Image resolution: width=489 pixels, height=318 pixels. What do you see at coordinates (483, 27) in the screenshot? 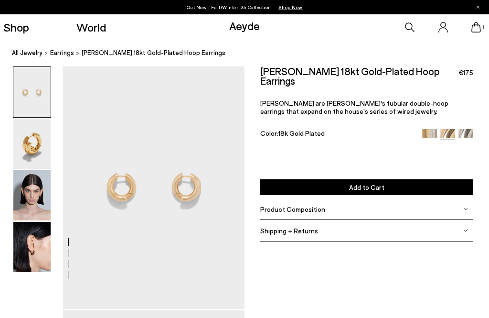
I see `span: 1` at bounding box center [483, 27].